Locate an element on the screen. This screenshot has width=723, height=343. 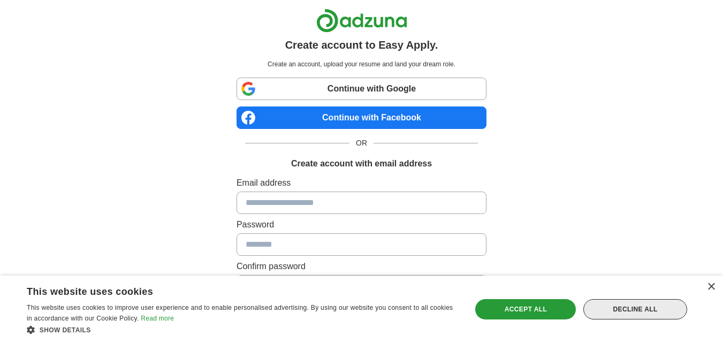
a: Read more, opens a new window is located at coordinates (157, 318).